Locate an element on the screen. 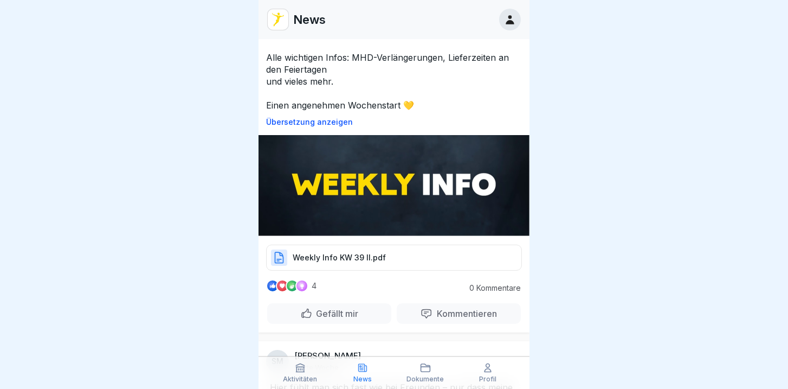 Image resolution: width=788 pixels, height=389 pixels. p: 0 Kommentare is located at coordinates (491, 288).